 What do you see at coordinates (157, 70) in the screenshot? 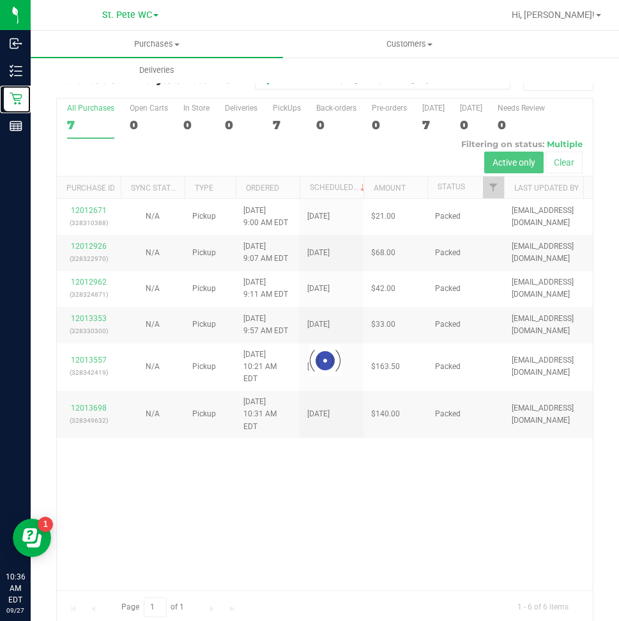
I see `span: Deliveries` at bounding box center [157, 70].